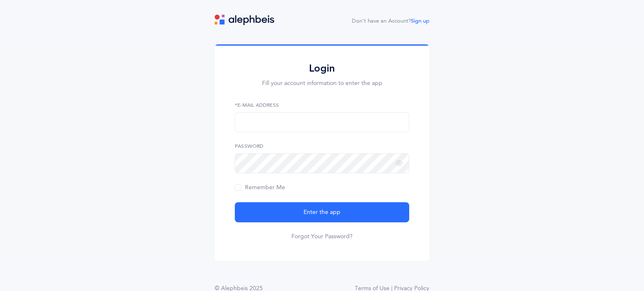 The width and height of the screenshot is (644, 291). Describe the element at coordinates (420, 21) in the screenshot. I see `a: Sign up` at that location.